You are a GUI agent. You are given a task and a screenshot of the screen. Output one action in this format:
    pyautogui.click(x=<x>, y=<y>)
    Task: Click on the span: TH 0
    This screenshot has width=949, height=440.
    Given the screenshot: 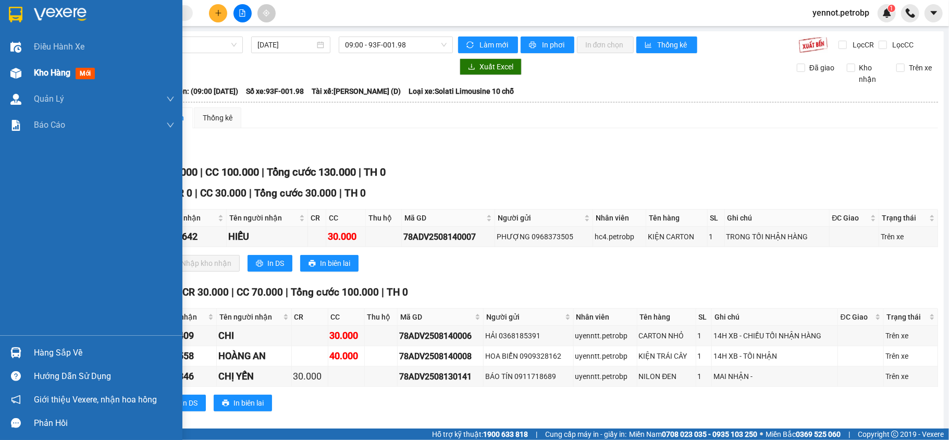 What is the action you would take?
    pyautogui.click(x=355, y=193)
    